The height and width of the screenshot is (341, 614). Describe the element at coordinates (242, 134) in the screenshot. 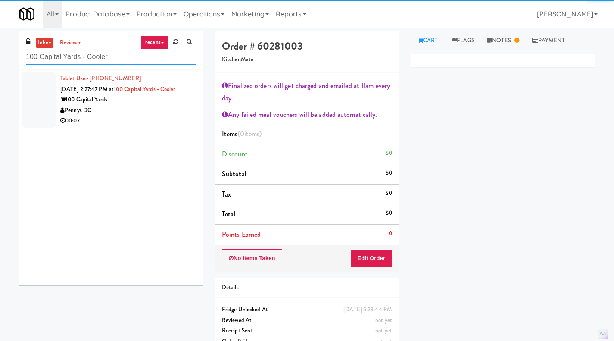

I see `span: Items` at that location.